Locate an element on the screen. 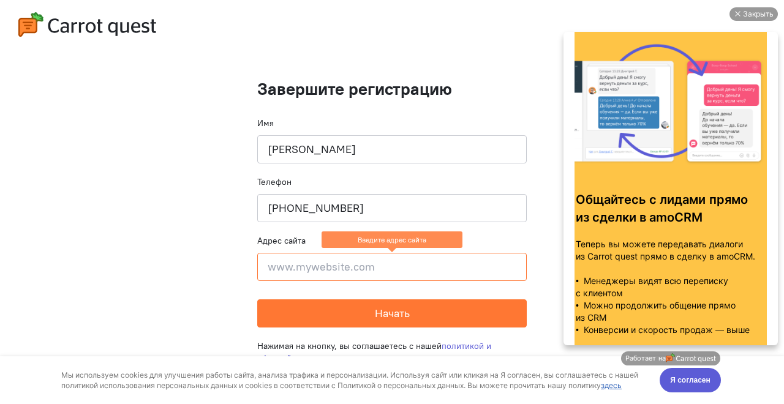  p: Теперь вы можете передавать диалоги из Carrot quest прямо в сделку в amoCRM. is located at coordinates (113, 250).